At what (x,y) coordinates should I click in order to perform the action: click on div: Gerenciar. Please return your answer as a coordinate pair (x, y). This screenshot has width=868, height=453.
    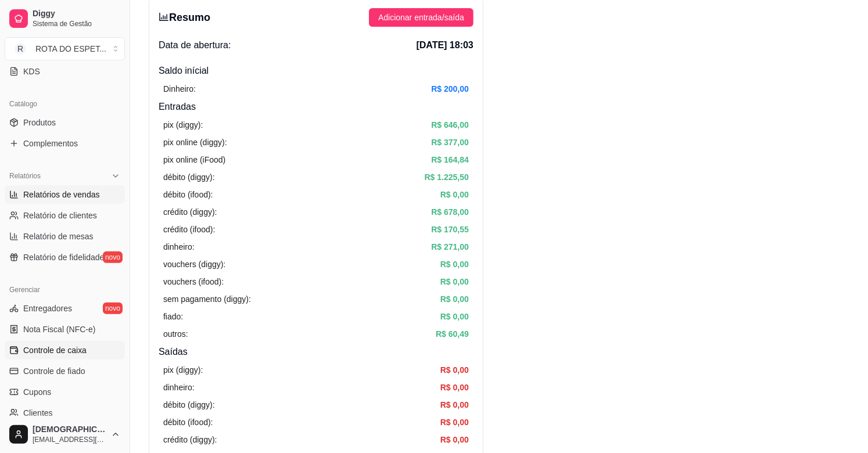
    Looking at the image, I should click on (64, 290).